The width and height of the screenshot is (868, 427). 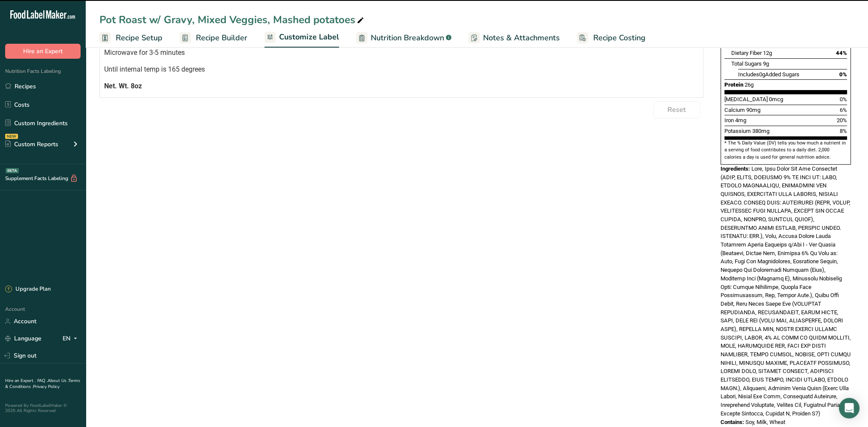 I want to click on span: 0mcg, so click(x=776, y=99).